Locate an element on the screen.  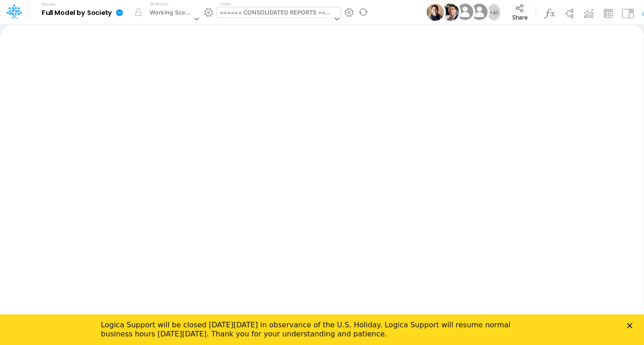
div: Working Scenario is located at coordinates (170, 13).